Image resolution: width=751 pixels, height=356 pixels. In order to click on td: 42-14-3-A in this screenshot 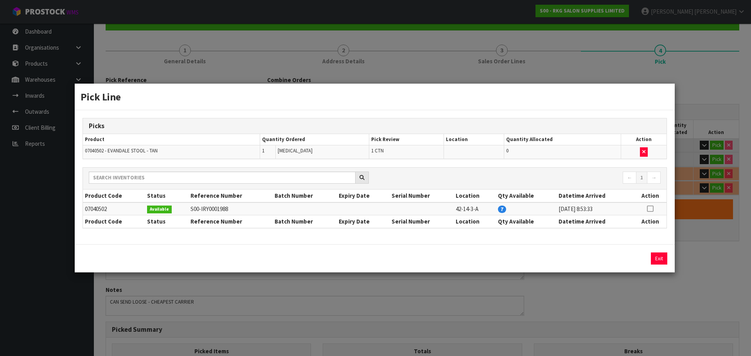, I will do `click(475, 209)`.